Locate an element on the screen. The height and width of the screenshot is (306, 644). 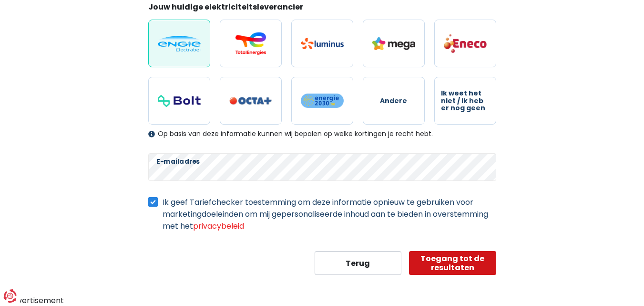
img: Mega is located at coordinates (394, 44).